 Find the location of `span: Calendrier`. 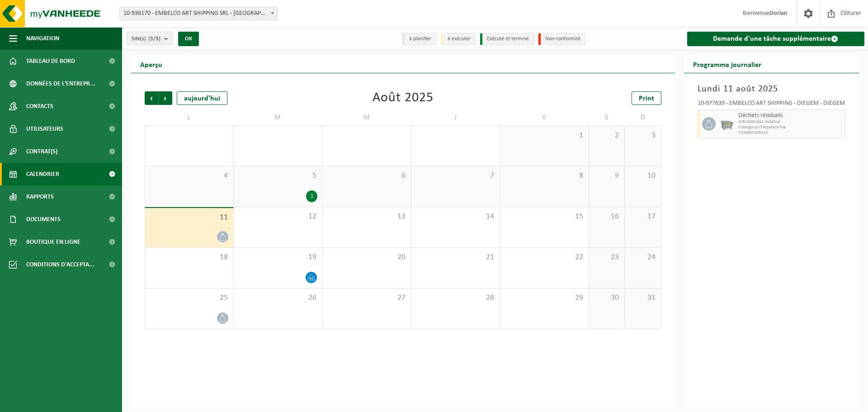

span: Calendrier is located at coordinates (43, 174).